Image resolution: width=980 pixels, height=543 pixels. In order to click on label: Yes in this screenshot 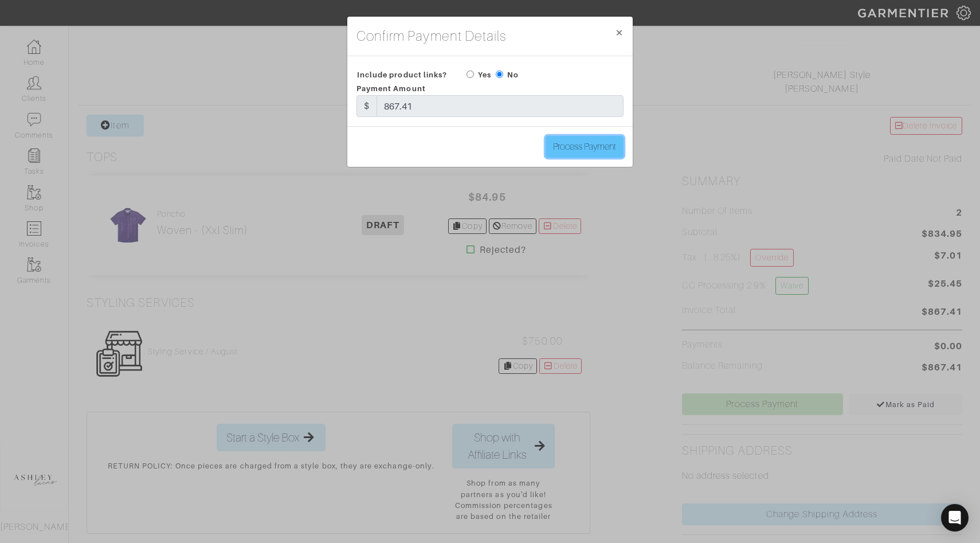, I will do `click(484, 75)`.